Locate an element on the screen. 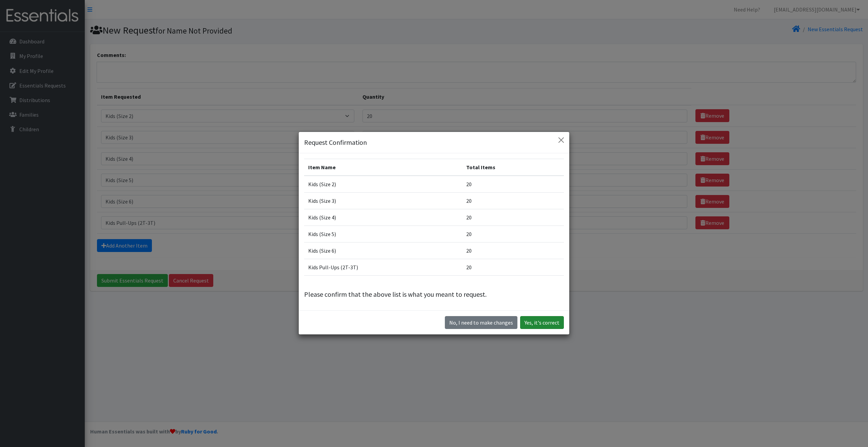  th: Total Items is located at coordinates (513, 168).